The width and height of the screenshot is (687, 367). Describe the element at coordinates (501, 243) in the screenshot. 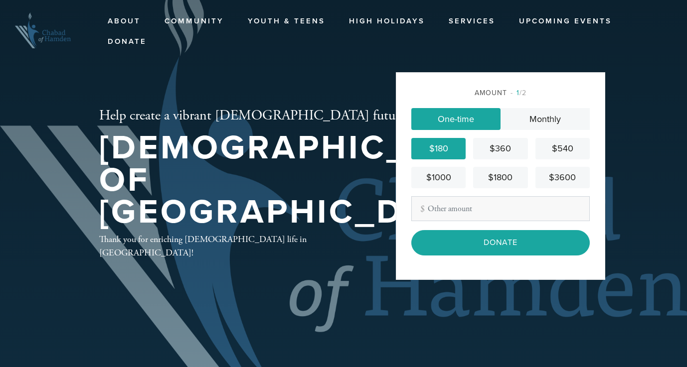

I see `input: Donate` at that location.